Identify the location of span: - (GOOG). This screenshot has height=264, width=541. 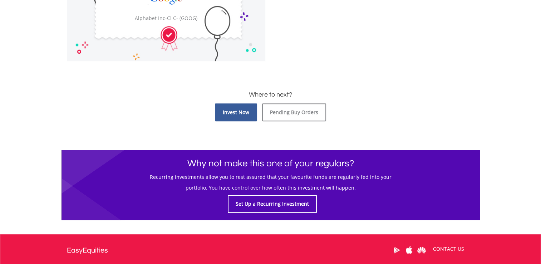
(187, 18).